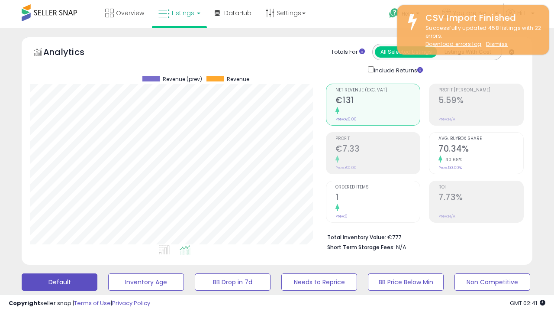 The image size is (554, 312). Describe the element at coordinates (238, 13) in the screenshot. I see `span: DataHub` at that location.